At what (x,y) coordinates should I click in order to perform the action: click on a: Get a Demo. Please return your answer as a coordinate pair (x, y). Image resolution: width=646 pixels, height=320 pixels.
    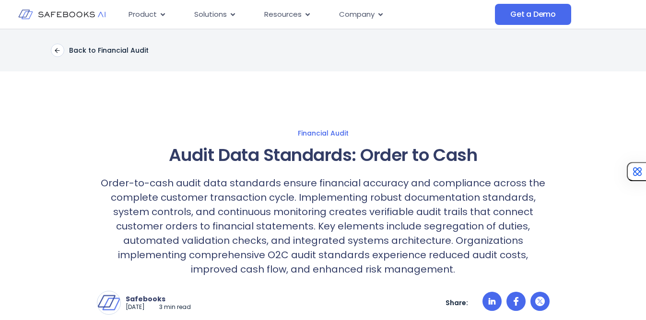
    Looking at the image, I should click on (533, 14).